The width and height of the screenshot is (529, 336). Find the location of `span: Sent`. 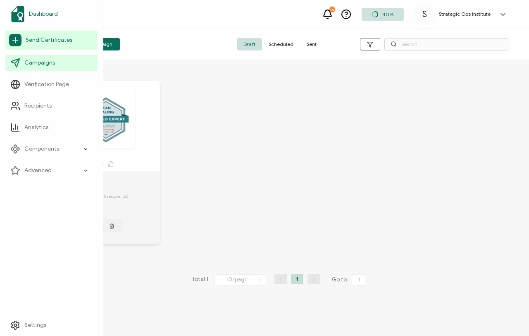

span: Sent is located at coordinates (312, 44).